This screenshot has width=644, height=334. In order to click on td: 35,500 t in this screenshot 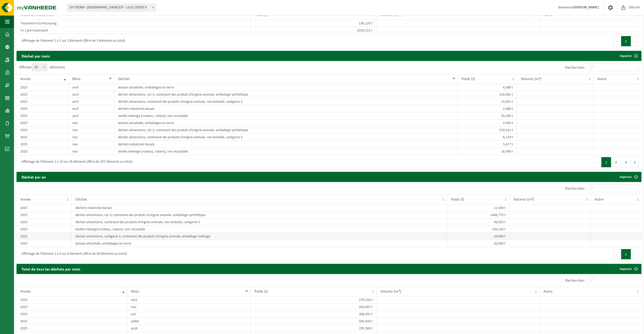, I will do `click(487, 116)`.